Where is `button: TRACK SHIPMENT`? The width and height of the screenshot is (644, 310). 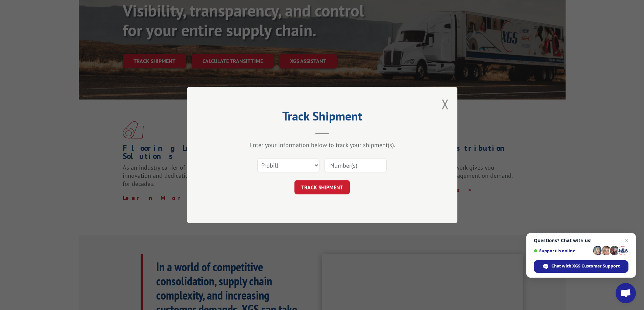 button: TRACK SHIPMENT is located at coordinates (322, 187).